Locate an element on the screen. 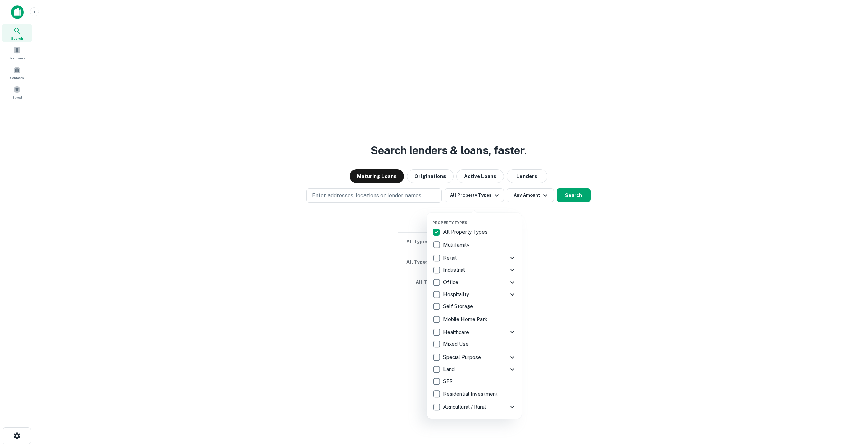  div: Land is located at coordinates (474, 370).